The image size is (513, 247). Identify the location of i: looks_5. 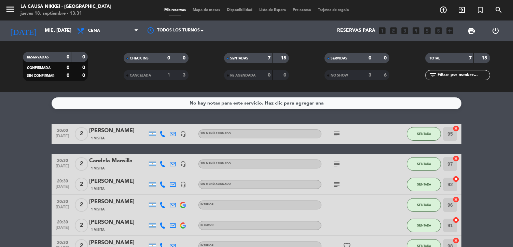
(427, 31).